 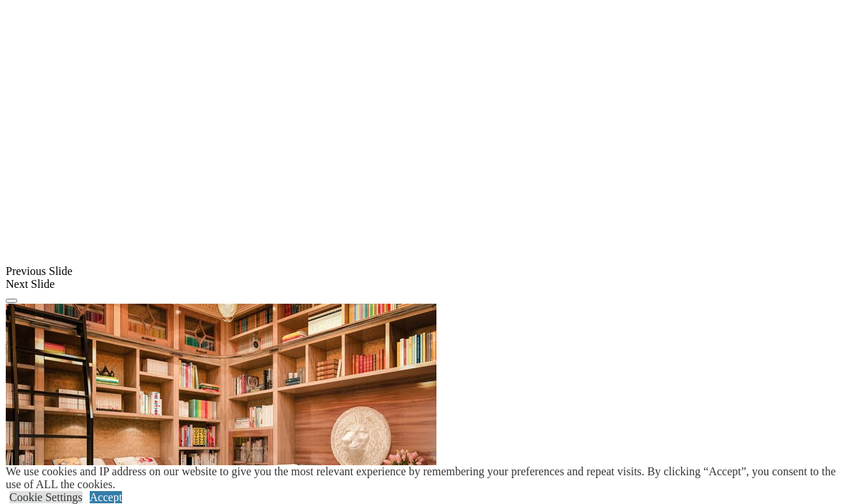 What do you see at coordinates (46, 496) in the screenshot?
I see `a: Cookie Settings` at bounding box center [46, 496].